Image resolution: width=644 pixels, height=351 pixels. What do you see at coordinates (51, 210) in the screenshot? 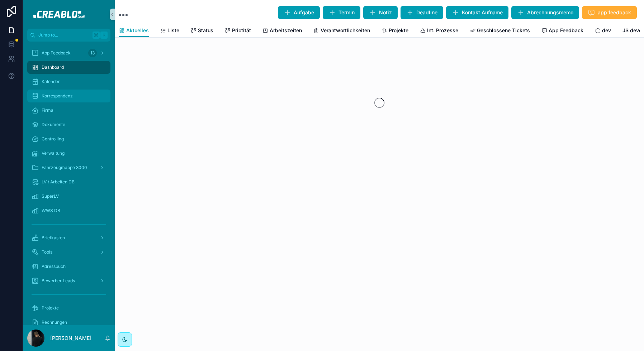
I see `span: WWS DB` at bounding box center [51, 210].